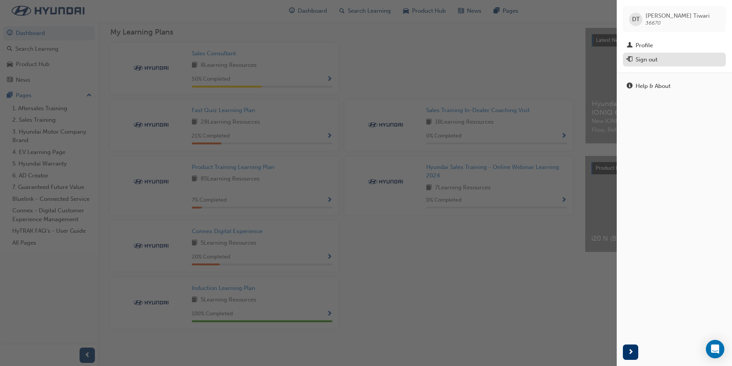  What do you see at coordinates (644, 45) in the screenshot?
I see `div: Profile` at bounding box center [644, 45].